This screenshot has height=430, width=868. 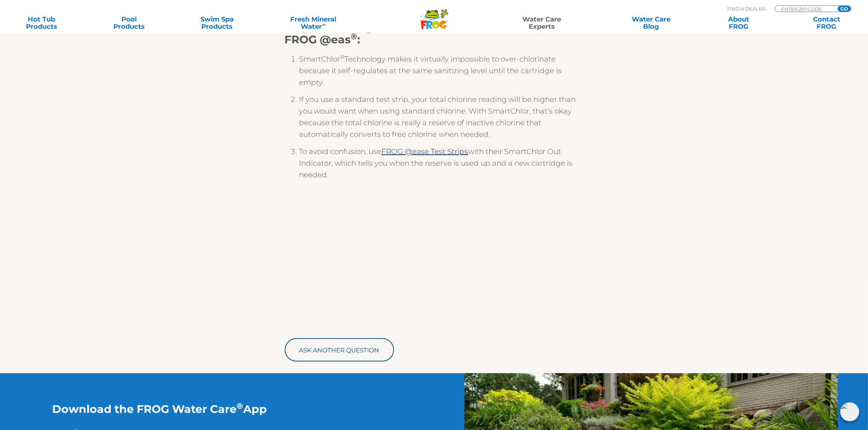 I want to click on input: GO, so click(x=844, y=9).